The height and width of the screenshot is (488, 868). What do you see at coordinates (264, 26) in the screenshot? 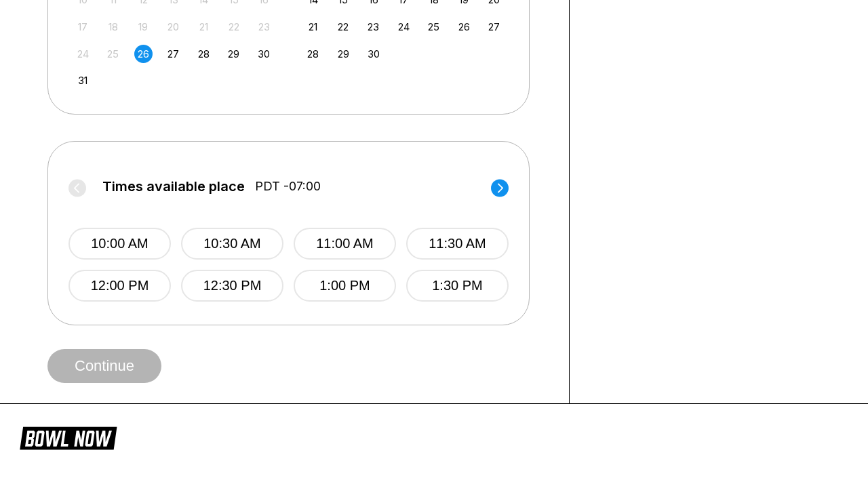
I see `div: Not available Saturday, August 23rd, 2025` at bounding box center [264, 26].